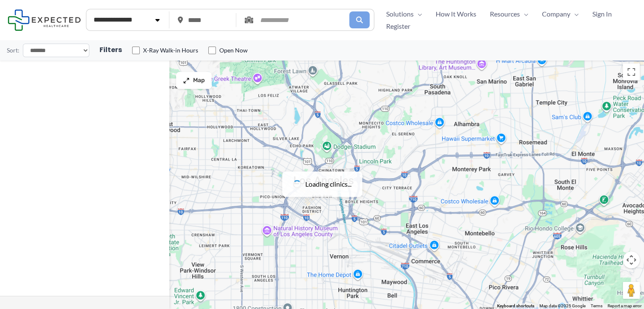 The width and height of the screenshot is (644, 309). I want to click on img: Maximize, so click(187, 80).